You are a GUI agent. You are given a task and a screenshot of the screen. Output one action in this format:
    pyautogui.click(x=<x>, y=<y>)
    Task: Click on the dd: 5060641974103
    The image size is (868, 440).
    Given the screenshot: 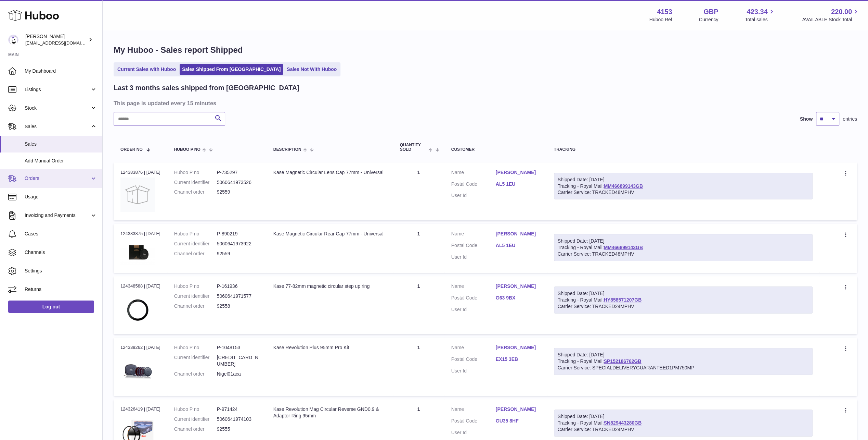 What is the action you would take?
    pyautogui.click(x=238, y=419)
    